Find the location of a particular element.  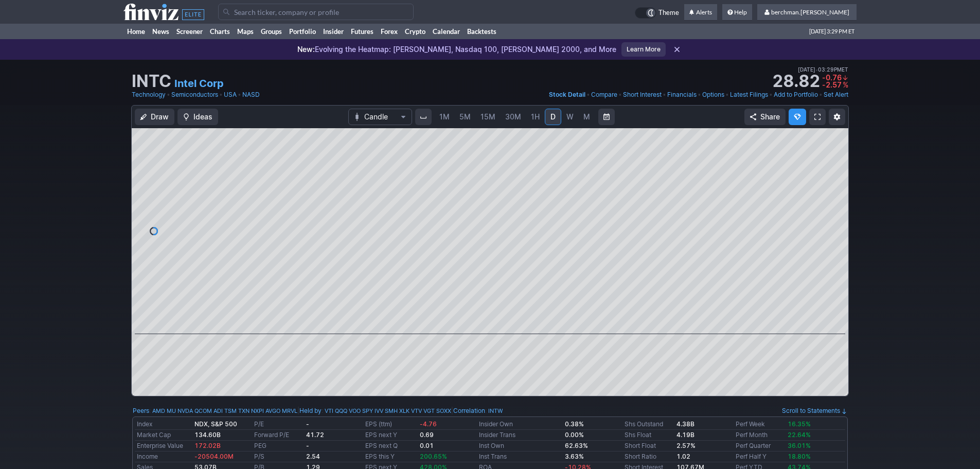

button: Range is located at coordinates (607, 117).